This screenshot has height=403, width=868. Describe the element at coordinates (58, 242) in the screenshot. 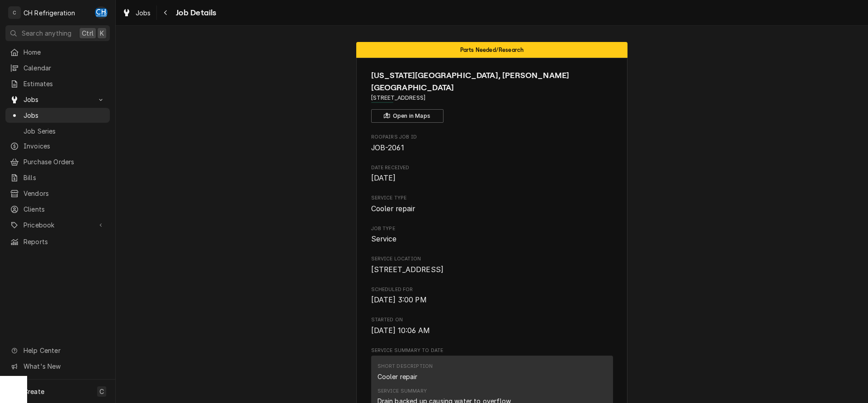

I see `a: Reports` at that location.